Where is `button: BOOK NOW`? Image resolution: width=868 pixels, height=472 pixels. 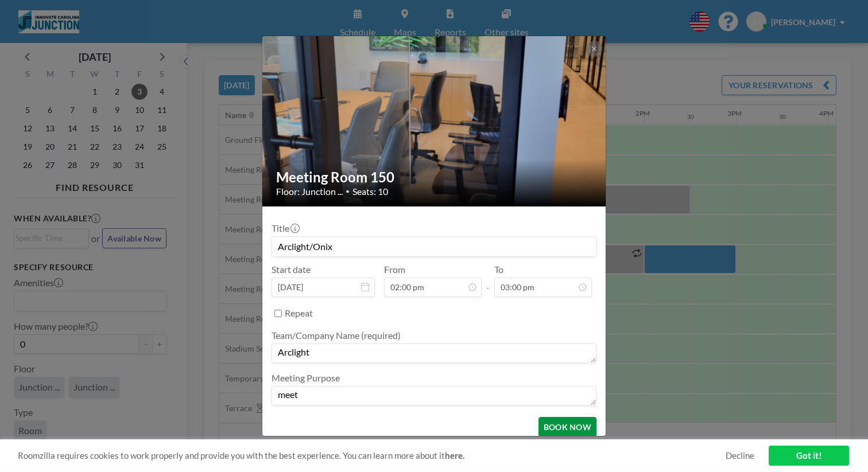 button: BOOK NOW is located at coordinates (567, 427).